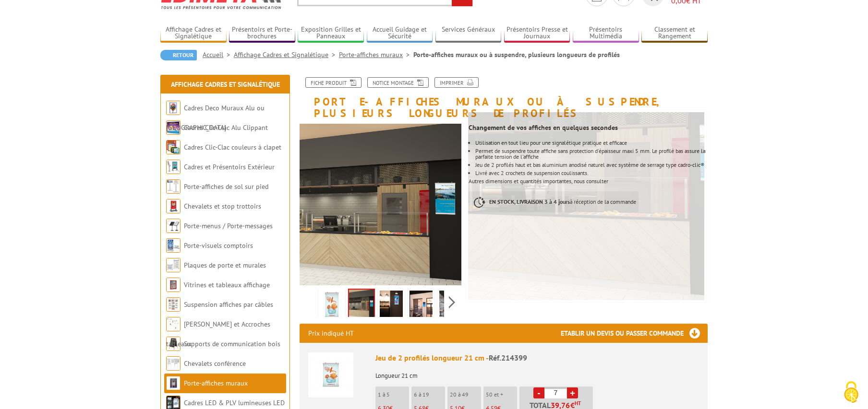 The image size is (868, 409). I want to click on a: Porte-affiches de sol sur pied, so click(226, 187).